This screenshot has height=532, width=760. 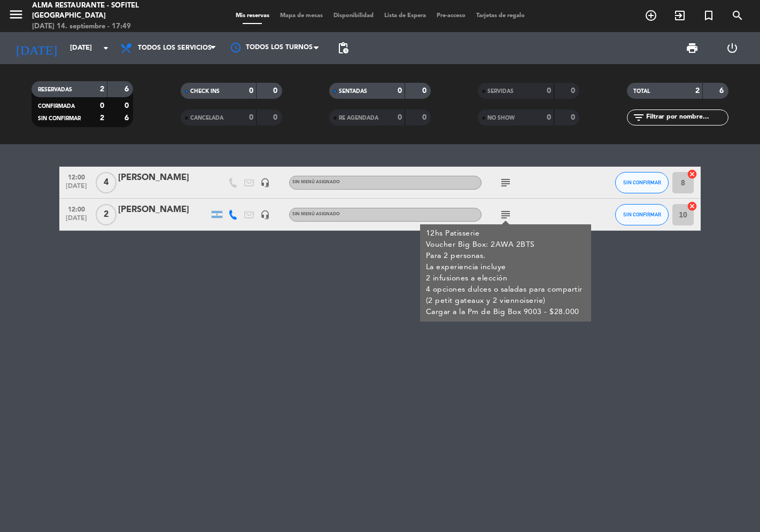 What do you see at coordinates (56, 106) in the screenshot?
I see `span: CONFIRMADA` at bounding box center [56, 106].